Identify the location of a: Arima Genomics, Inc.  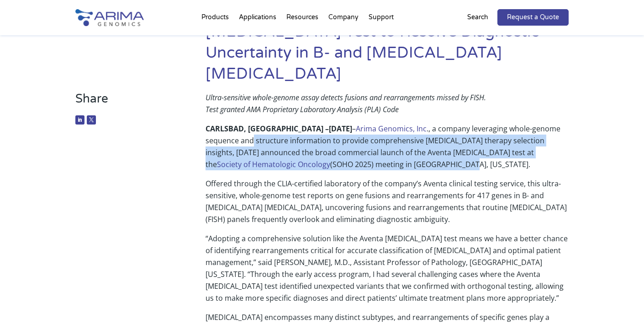
(391, 129).